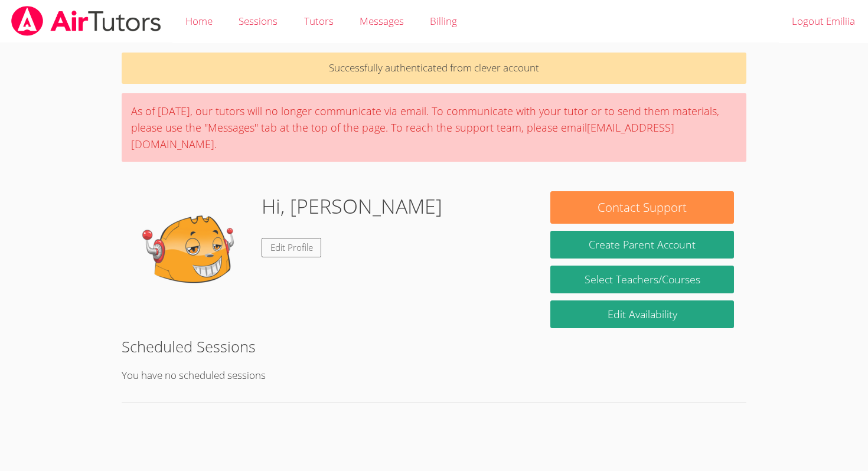 The width and height of the screenshot is (868, 471). What do you see at coordinates (641, 245) in the screenshot?
I see `button: Create Parent Account` at bounding box center [641, 245].